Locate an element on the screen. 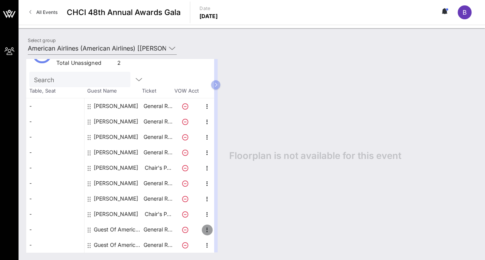 Image resolution: width=485 pixels, height=260 pixels. span: VOW Acct is located at coordinates (186, 91).